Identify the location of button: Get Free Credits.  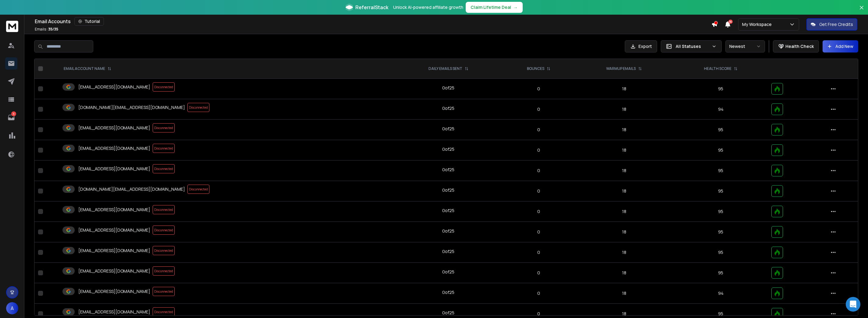
(831, 25).